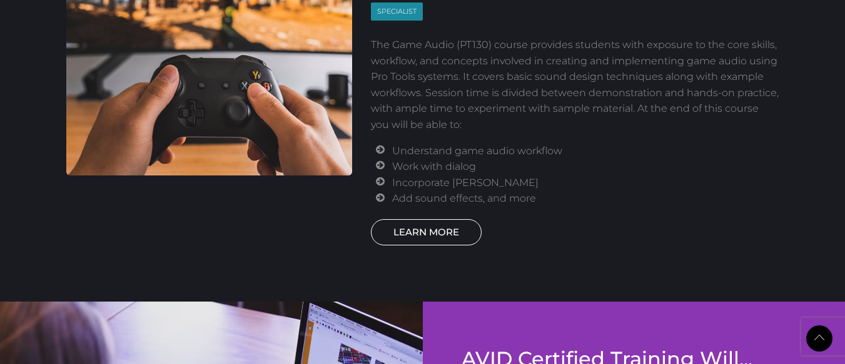 The image size is (845, 364). What do you see at coordinates (575, 85) in the screenshot?
I see `p: The Game Audio (PT130) course provides students with exposure to the core skills, workflow, and c...` at bounding box center [575, 85].